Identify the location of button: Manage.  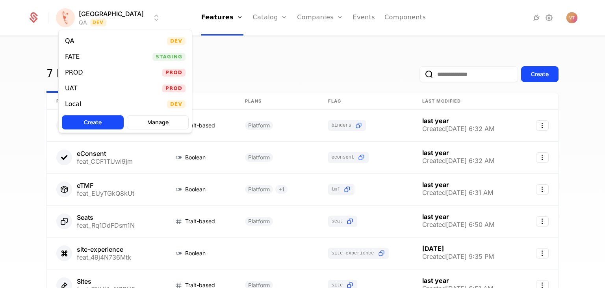
(158, 122).